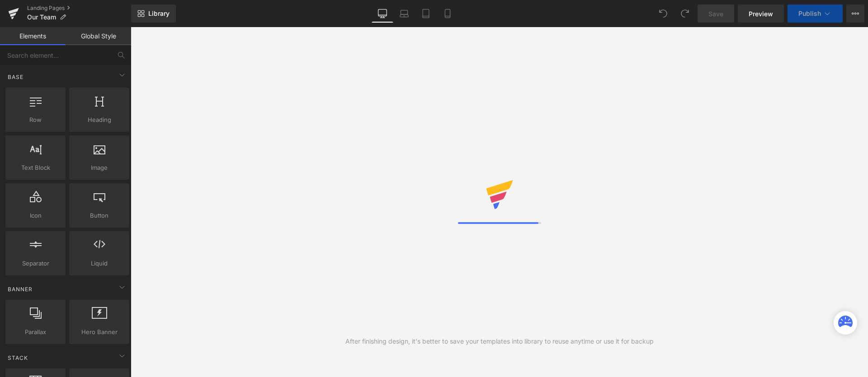  Describe the element at coordinates (36, 168) in the screenshot. I see `span: Text Block` at that location.